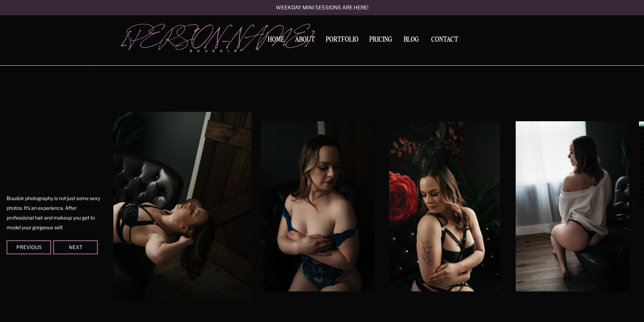 This screenshot has width=644, height=322. Describe the element at coordinates (322, 36) in the screenshot. I see `p: view gallery` at that location.